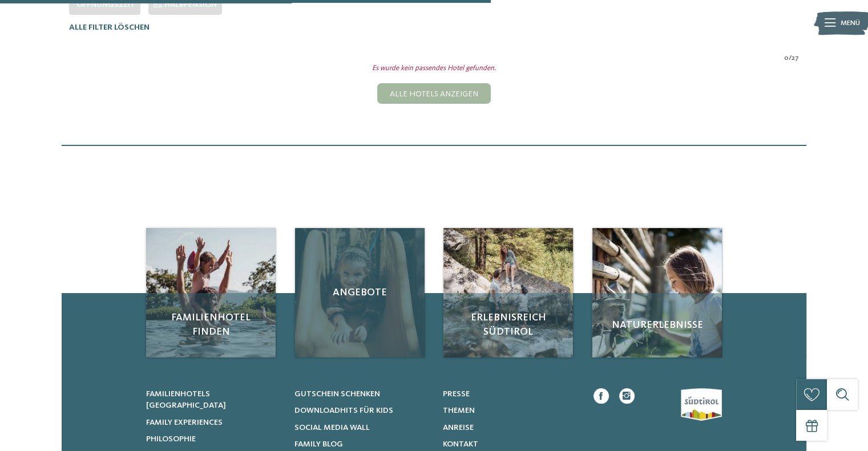 This screenshot has width=868, height=451. I want to click on a: Family Experiences, so click(213, 422).